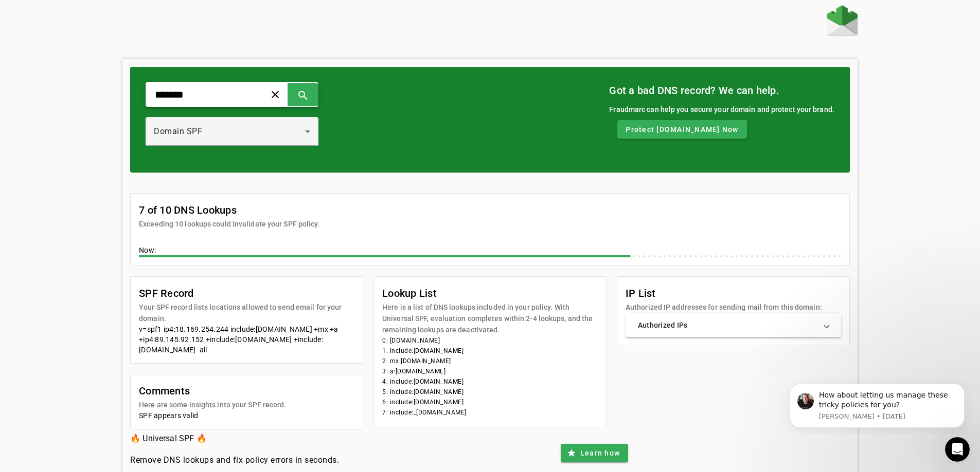  I want to click on div: Now:, so click(490, 252).